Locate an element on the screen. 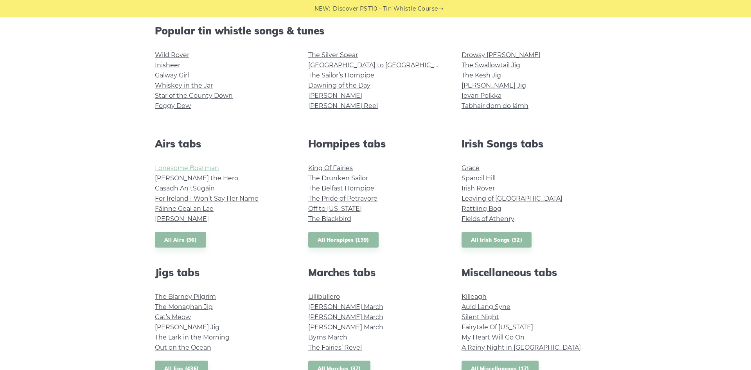 Image resolution: width=751 pixels, height=370 pixels. a: Casadh An tSúgáin is located at coordinates (185, 188).